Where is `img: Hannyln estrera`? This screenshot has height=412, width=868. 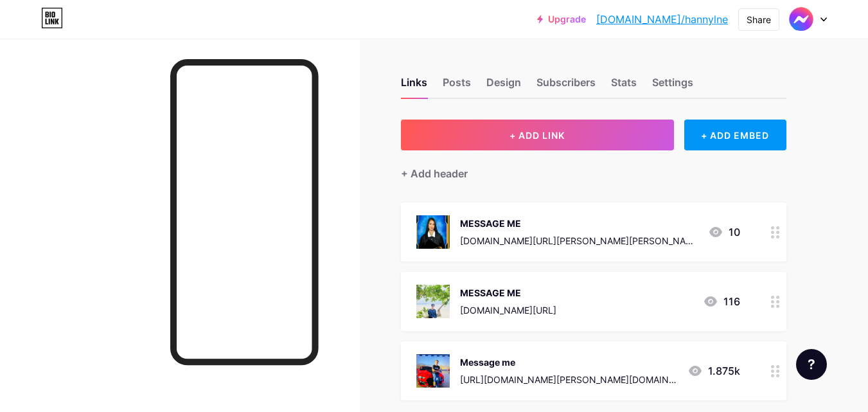 img: Hannyln estrera is located at coordinates (801, 19).